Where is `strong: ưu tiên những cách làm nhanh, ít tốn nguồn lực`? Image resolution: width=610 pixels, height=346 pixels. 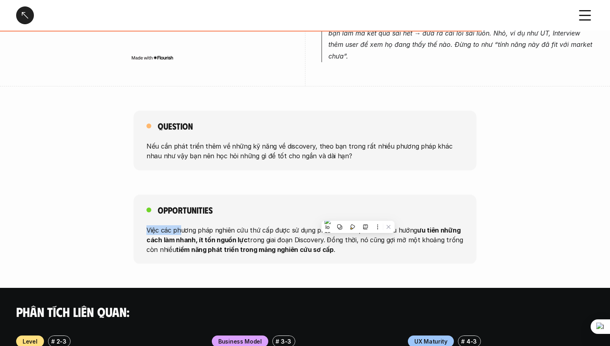
strong: ưu tiên những cách làm nhanh, ít tốn nguồn lực is located at coordinates (304, 234).